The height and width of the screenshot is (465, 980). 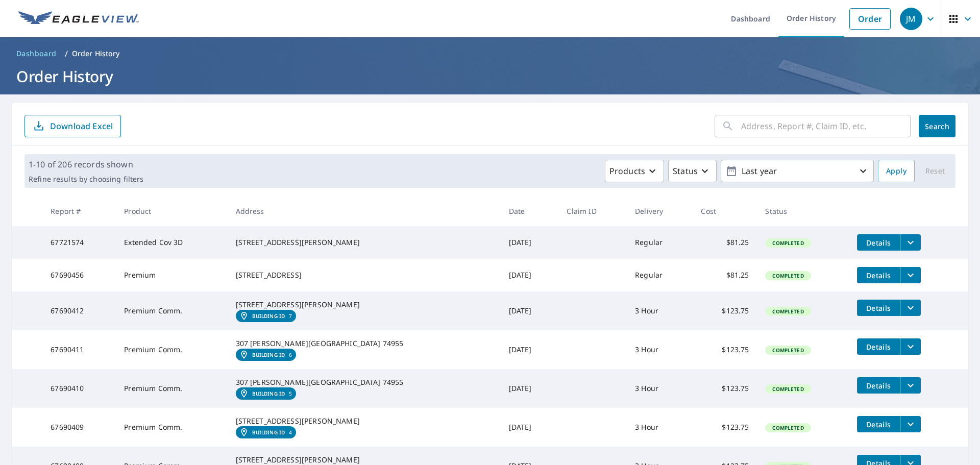 What do you see at coordinates (797, 171) in the screenshot?
I see `button: Last year` at bounding box center [797, 171].